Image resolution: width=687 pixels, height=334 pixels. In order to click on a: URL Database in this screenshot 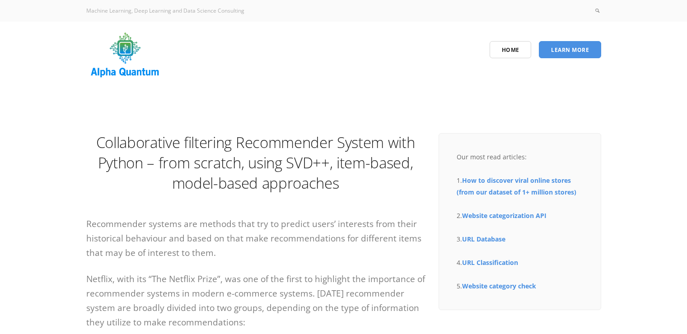, I will do `click(484, 239)`.